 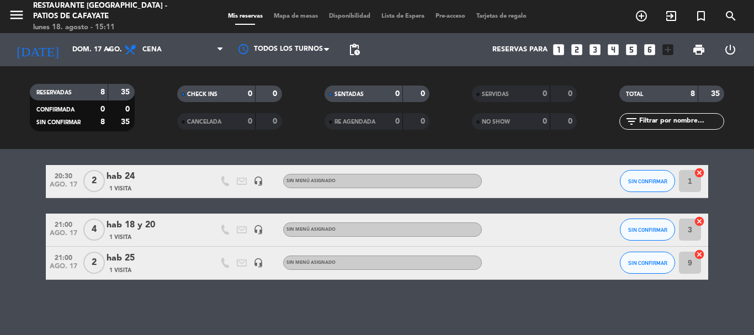 I want to click on span: 4, so click(x=94, y=230).